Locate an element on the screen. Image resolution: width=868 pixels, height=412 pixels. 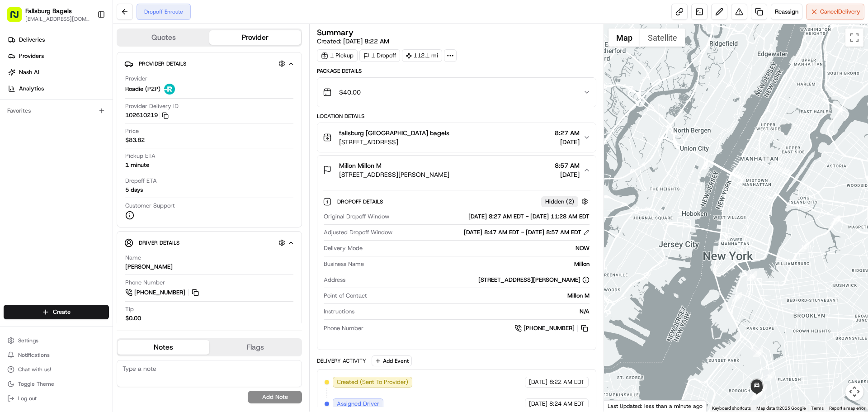
span: Providers is located at coordinates (31, 56).